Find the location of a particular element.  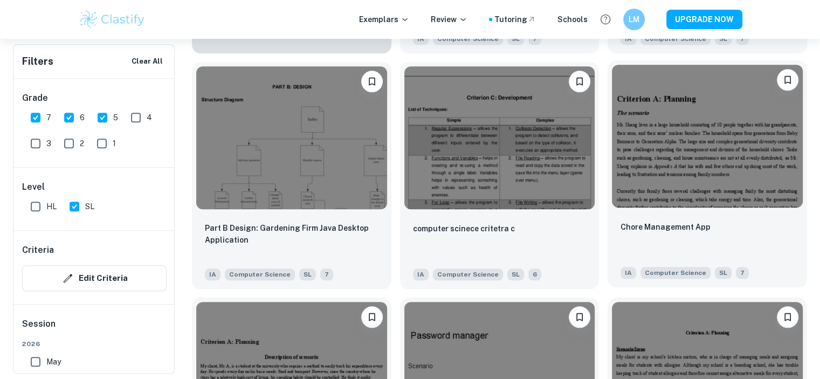

button: Clear All is located at coordinates (147, 61).